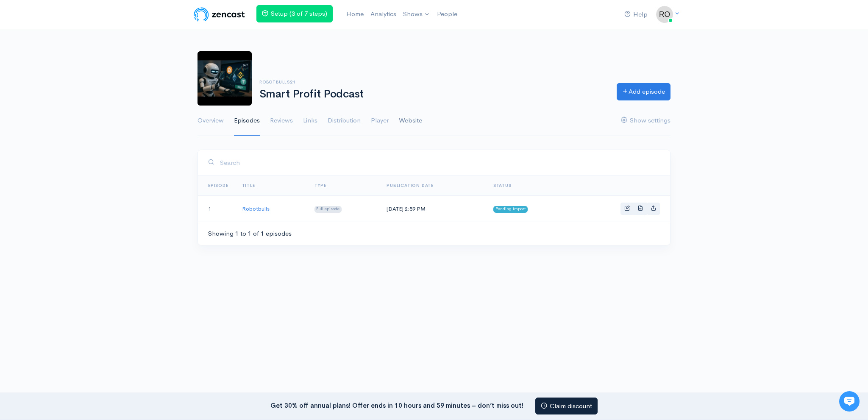 Image resolution: width=868 pixels, height=420 pixels. Describe the element at coordinates (344, 121) in the screenshot. I see `a: Distribution` at that location.